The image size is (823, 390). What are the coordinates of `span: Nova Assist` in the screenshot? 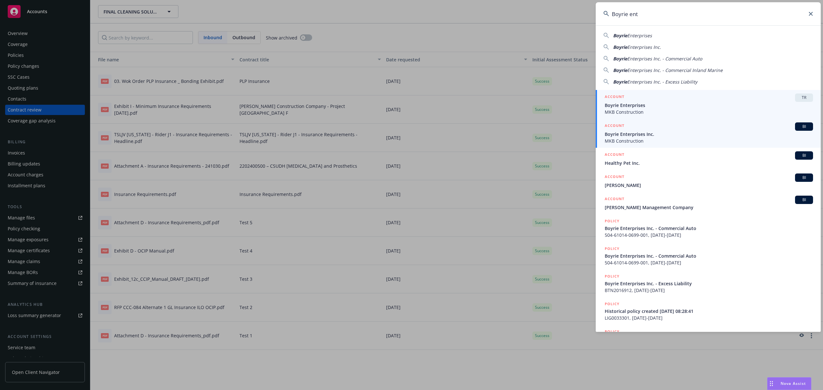 It's located at (793, 384).